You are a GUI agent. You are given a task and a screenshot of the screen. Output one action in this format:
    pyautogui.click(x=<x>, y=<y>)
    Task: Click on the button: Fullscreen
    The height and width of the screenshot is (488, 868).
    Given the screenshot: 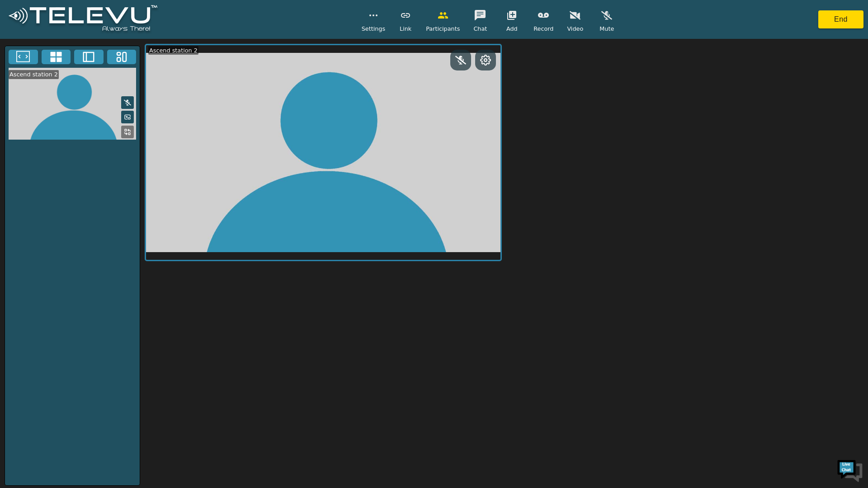 What is the action you would take?
    pyautogui.click(x=23, y=57)
    